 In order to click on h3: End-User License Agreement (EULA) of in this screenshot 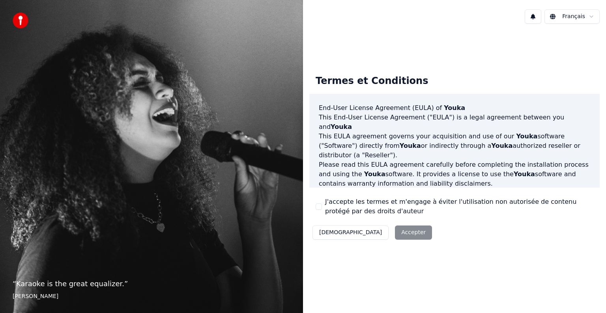, I will do `click(454, 108)`.